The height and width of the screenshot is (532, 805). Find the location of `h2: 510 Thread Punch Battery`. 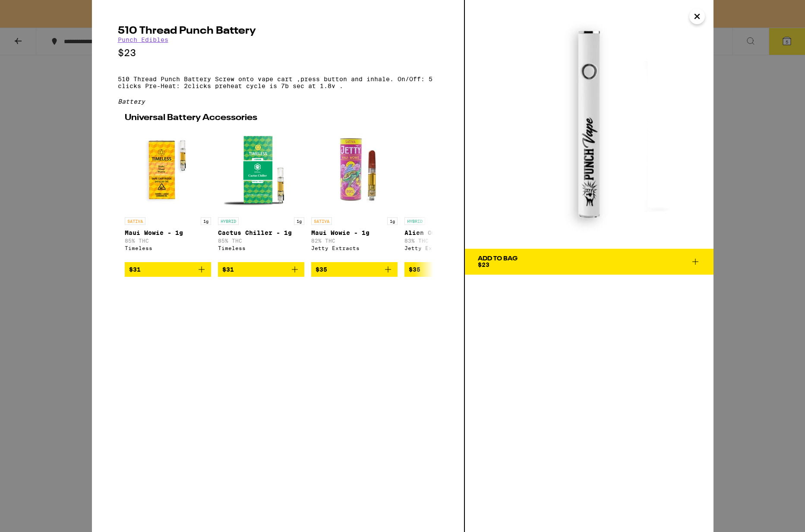

h2: 510 Thread Punch Battery is located at coordinates (278, 31).